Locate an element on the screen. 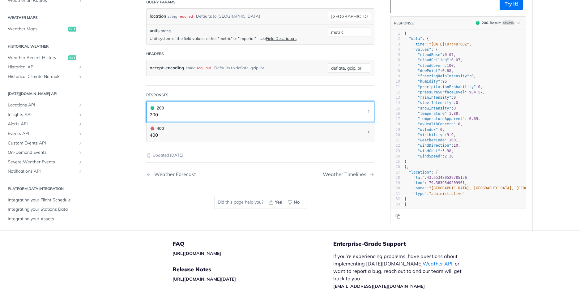  svg: Chevron is located at coordinates (369, 111).